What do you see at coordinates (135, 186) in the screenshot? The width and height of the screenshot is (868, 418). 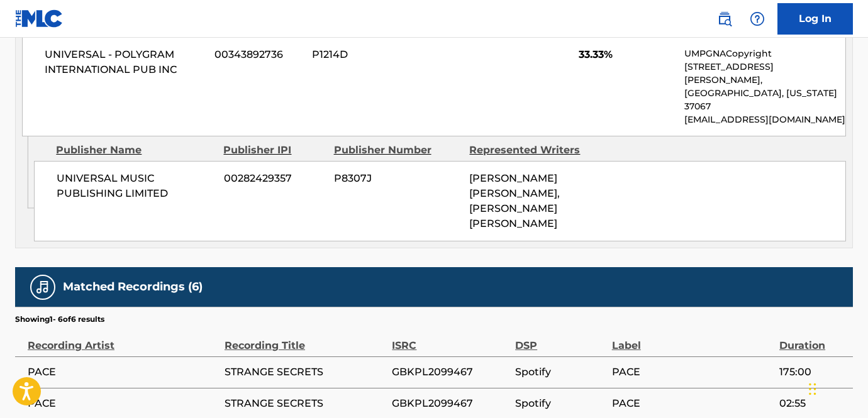 I see `span: UNIVERSAL MUSIC PUBLISHING LIMITED` at bounding box center [135, 186].